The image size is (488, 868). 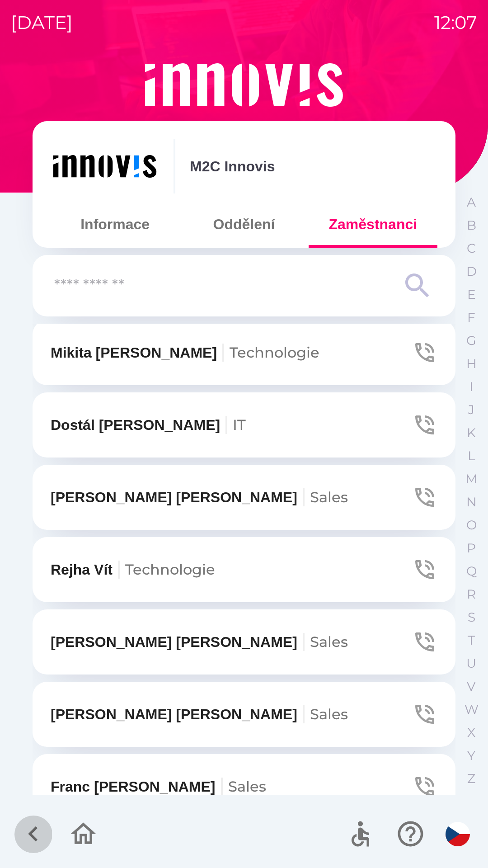 What do you see at coordinates (239, 424) in the screenshot?
I see `span: IT` at bounding box center [239, 424].